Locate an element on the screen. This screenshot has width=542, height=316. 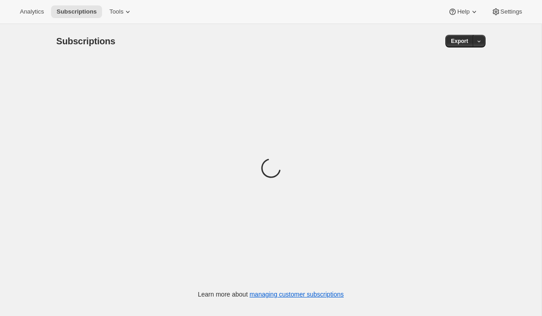
button: Settings is located at coordinates (507, 12).